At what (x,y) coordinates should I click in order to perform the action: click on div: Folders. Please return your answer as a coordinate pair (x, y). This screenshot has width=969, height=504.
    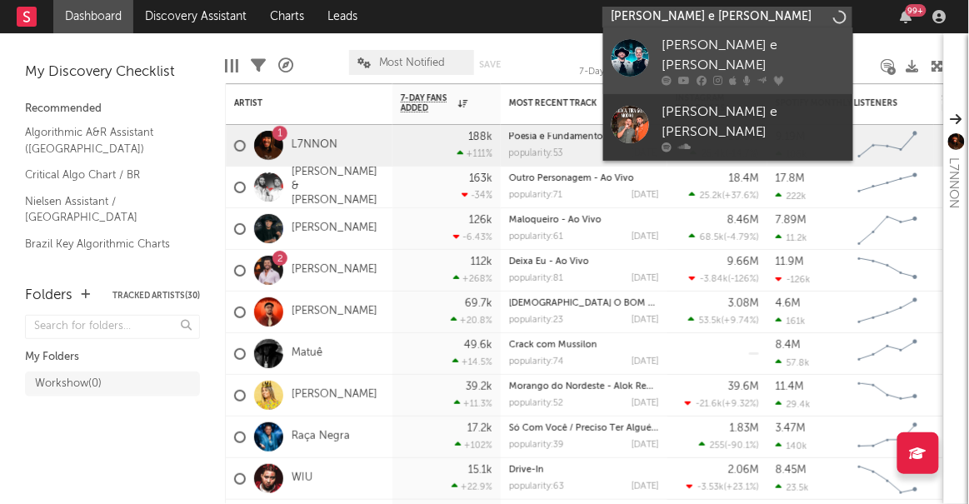
    Looking at the image, I should click on (48, 296).